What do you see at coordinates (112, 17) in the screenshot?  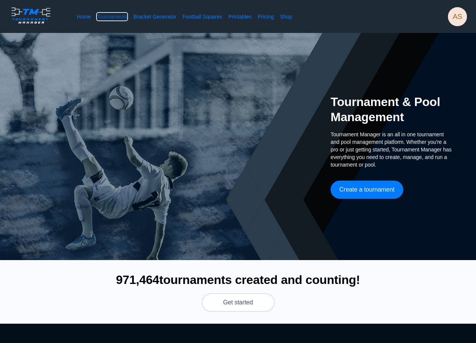 I see `a: Tournaments` at bounding box center [112, 17].